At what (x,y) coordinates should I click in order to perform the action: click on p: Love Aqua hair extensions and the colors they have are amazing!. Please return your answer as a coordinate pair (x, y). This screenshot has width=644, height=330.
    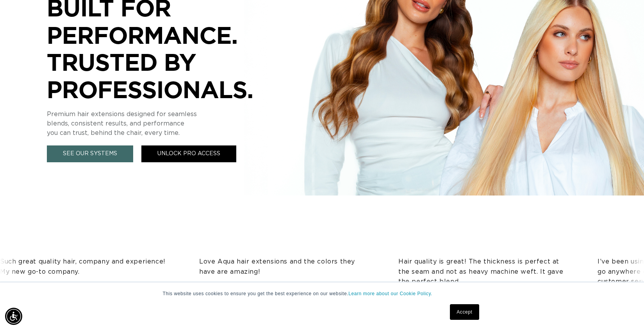
    Looking at the image, I should click on (240, 267).